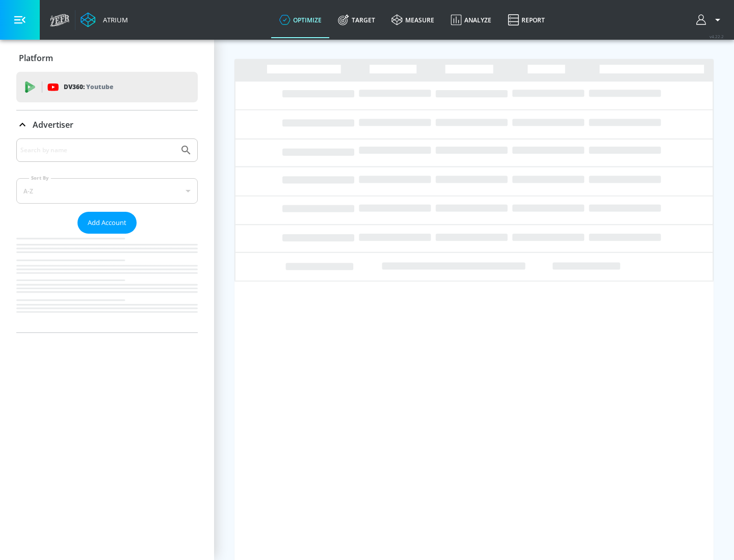  What do you see at coordinates (107, 191) in the screenshot?
I see `div: A-Z` at bounding box center [107, 191].